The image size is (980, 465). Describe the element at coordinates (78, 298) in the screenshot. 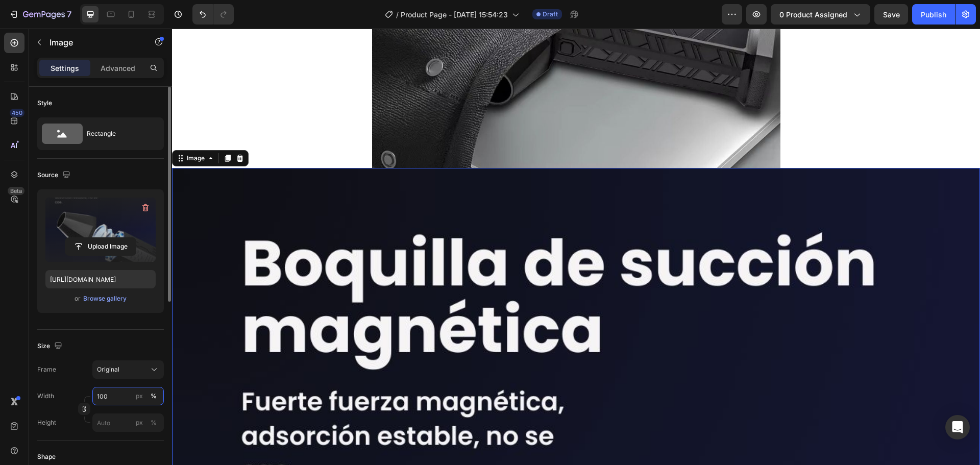

I see `span: or` at that location.